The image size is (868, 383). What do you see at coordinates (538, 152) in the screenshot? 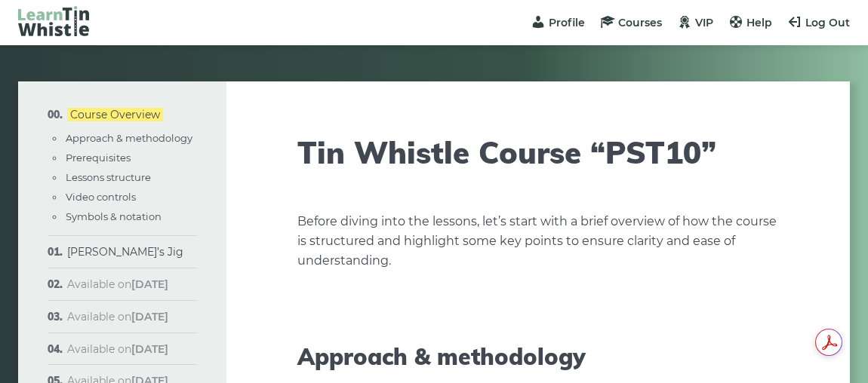
I see `h1: Tin Whistle Course “PST10”` at bounding box center [538, 152].